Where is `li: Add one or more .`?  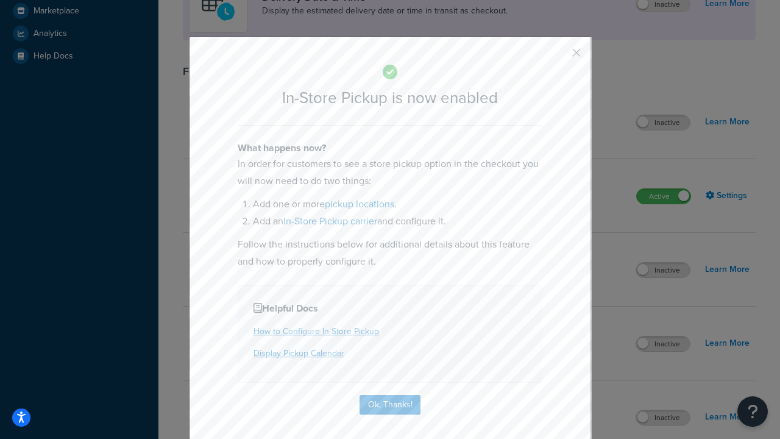 li: Add one or more . is located at coordinates (397, 204).